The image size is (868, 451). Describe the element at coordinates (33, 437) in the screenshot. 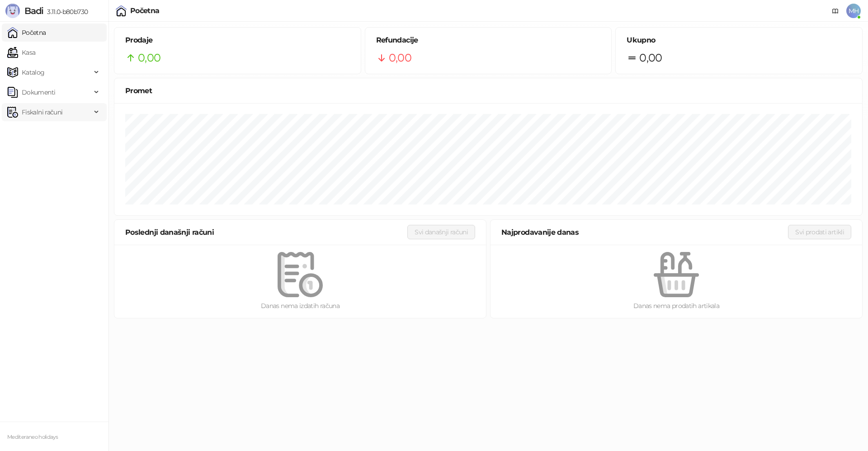

I see `small: Mediteraneo holidays` at that location.